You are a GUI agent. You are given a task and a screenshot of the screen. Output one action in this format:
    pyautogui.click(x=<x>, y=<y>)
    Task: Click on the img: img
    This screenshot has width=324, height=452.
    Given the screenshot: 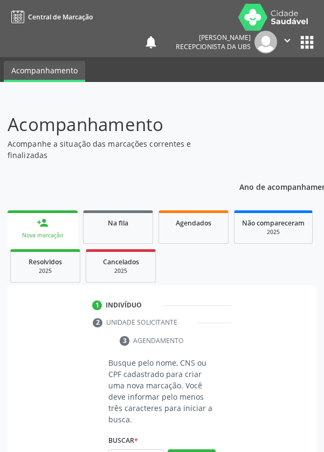 What is the action you would take?
    pyautogui.click(x=266, y=42)
    